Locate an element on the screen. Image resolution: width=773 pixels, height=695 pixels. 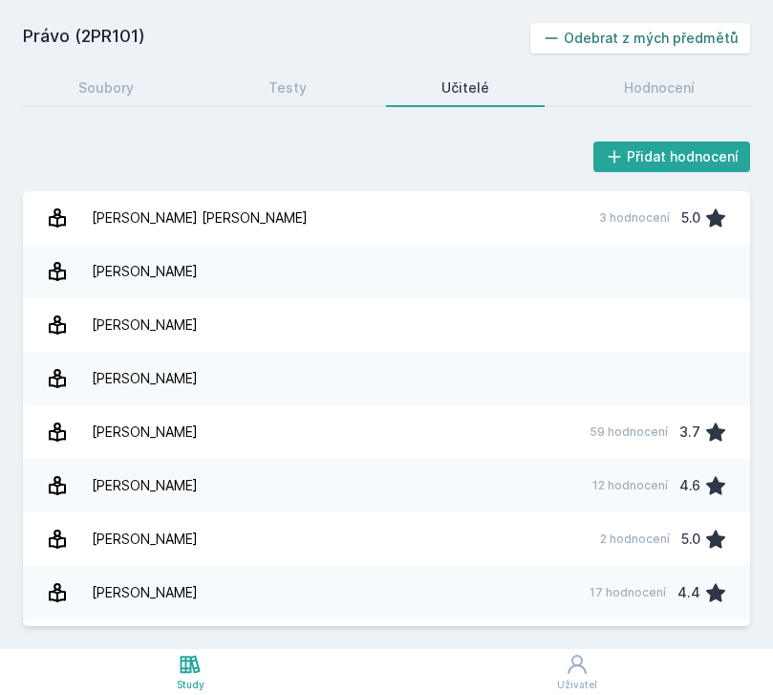
div: 2 hodnocení is located at coordinates (634, 539).